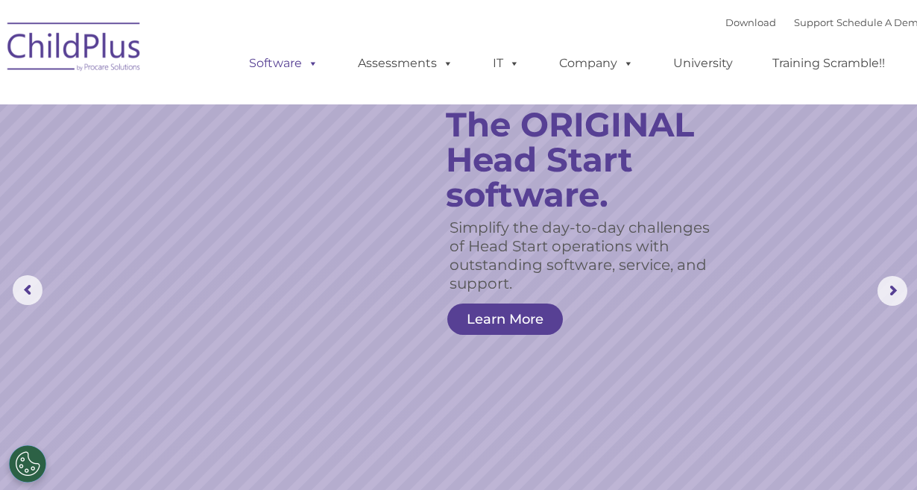 This screenshot has height=490, width=917. What do you see at coordinates (506, 63) in the screenshot?
I see `a: IT` at bounding box center [506, 63].